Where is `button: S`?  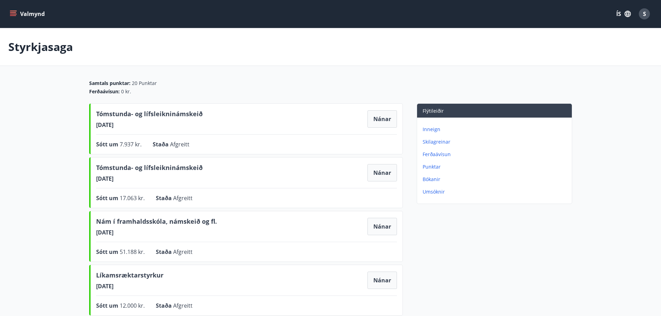
button: S is located at coordinates (644, 14).